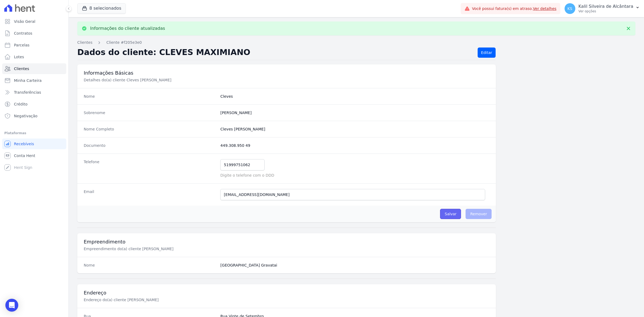 The width and height of the screenshot is (644, 317). Describe the element at coordinates (150, 146) in the screenshot. I see `dt: Documento` at that location.